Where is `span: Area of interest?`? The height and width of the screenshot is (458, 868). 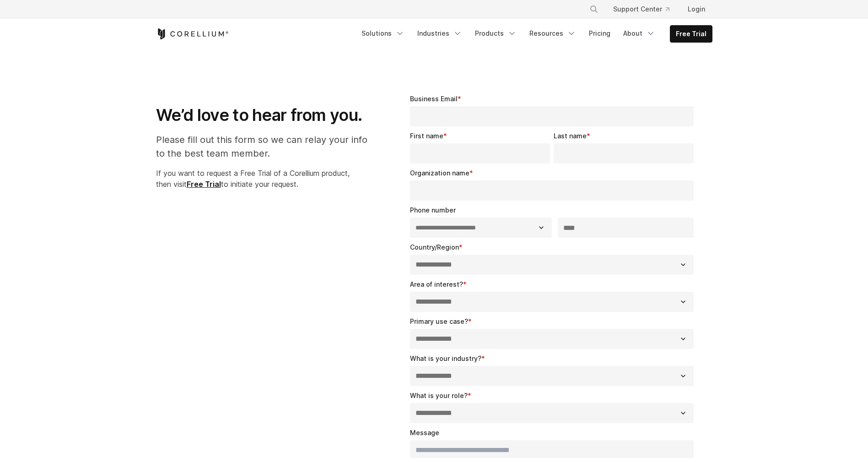 span: Area of interest? is located at coordinates (436, 284).